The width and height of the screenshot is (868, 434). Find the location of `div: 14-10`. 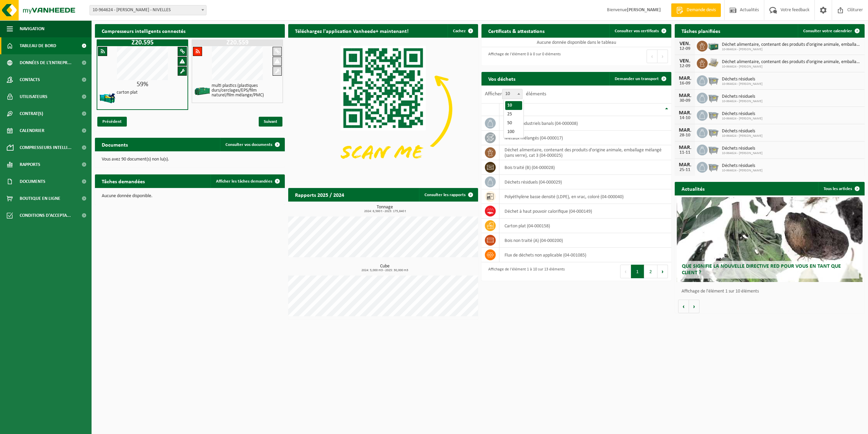

div: 14-10 is located at coordinates (685, 118).